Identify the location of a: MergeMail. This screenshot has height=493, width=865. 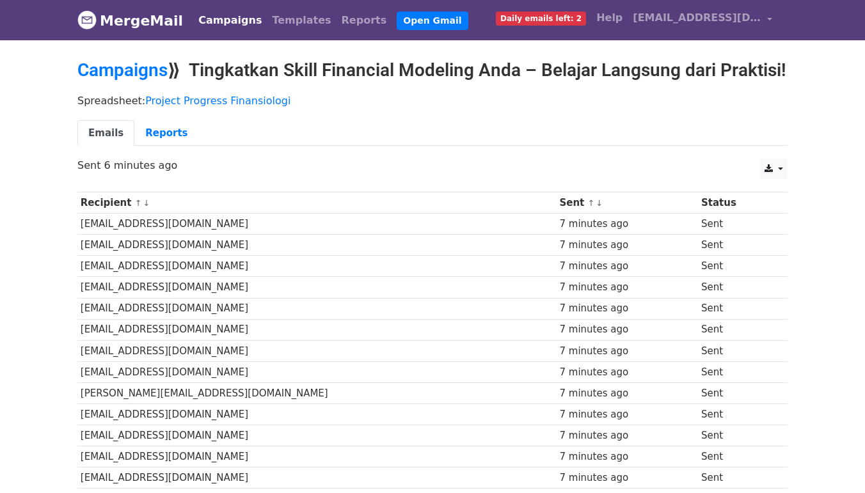
(130, 20).